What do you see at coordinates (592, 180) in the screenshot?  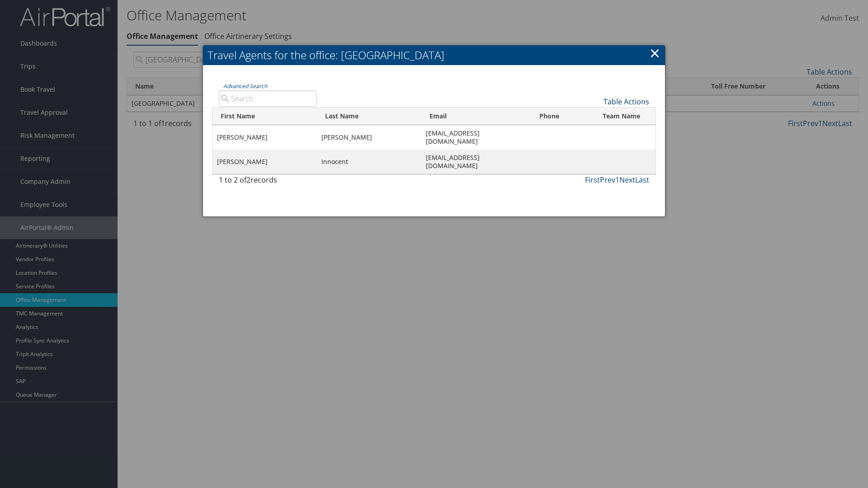 I see `a: First` at bounding box center [592, 180].